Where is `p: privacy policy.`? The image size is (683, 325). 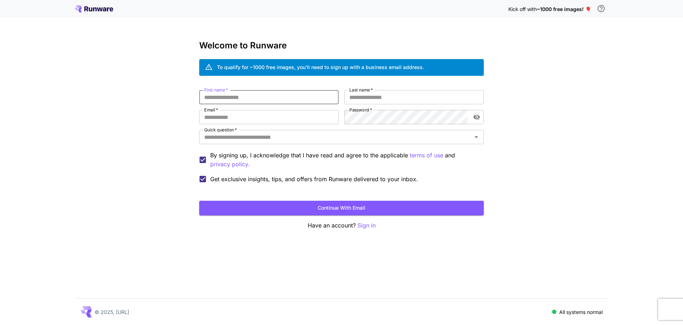
p: privacy policy. is located at coordinates (230, 164).